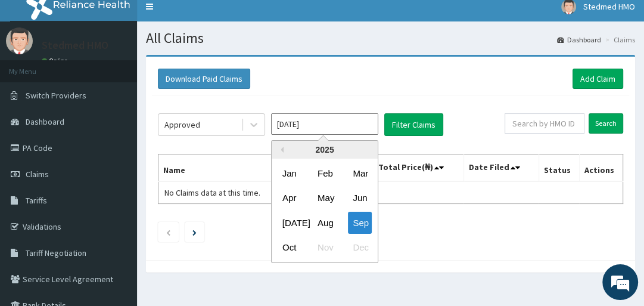  Describe the element at coordinates (618, 40) in the screenshot. I see `li: Claims` at that location.